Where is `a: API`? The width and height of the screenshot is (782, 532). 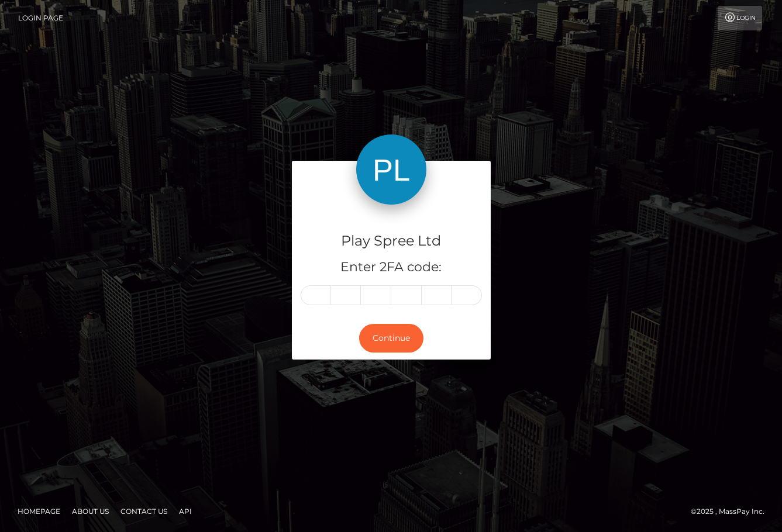
a: API is located at coordinates (185, 511).